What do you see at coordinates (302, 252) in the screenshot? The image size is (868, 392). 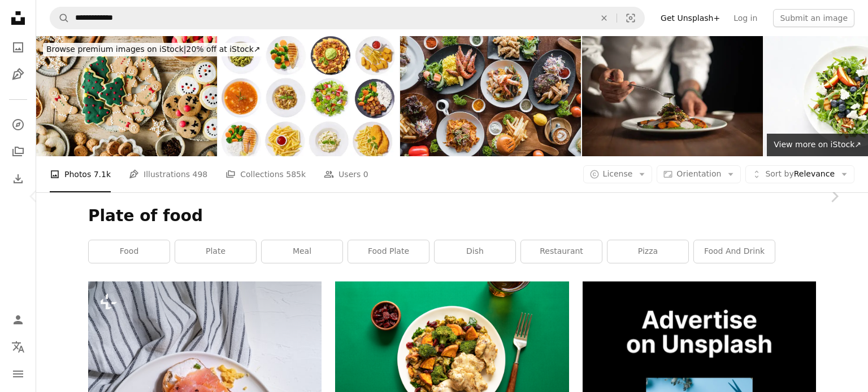 I see `a: meal` at bounding box center [302, 252].